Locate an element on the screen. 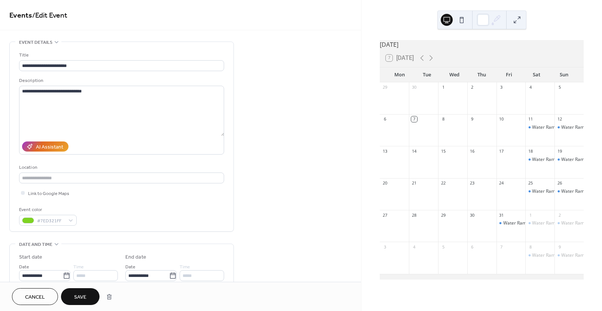 The width and height of the screenshot is (602, 311). div: 11 is located at coordinates (530, 119).